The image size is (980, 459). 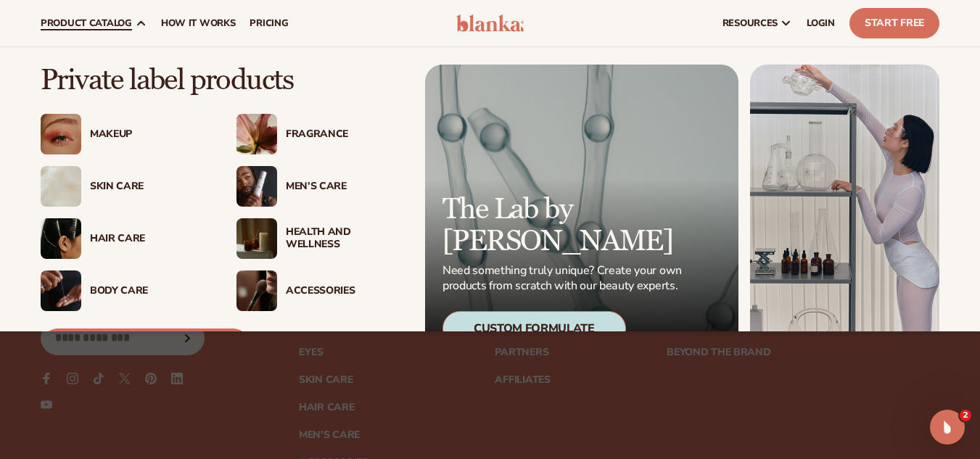 What do you see at coordinates (345, 134) in the screenshot?
I see `div: Fragrance` at bounding box center [345, 134].